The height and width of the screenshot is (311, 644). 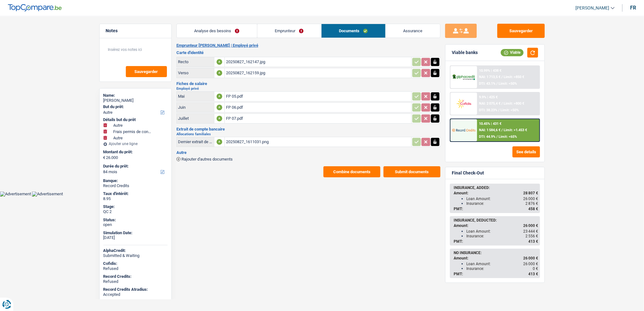 I want to click on button: Combine documents, so click(x=352, y=172).